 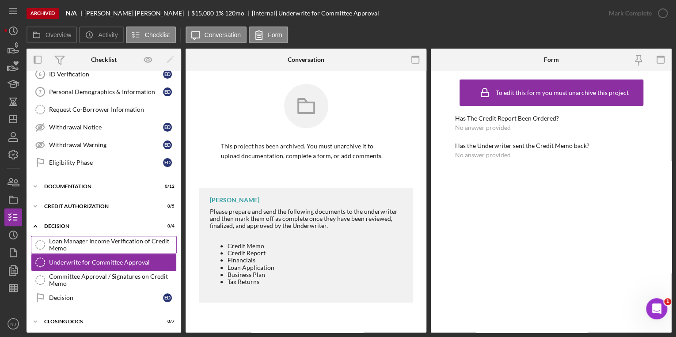 I want to click on div: Conversation, so click(x=306, y=60).